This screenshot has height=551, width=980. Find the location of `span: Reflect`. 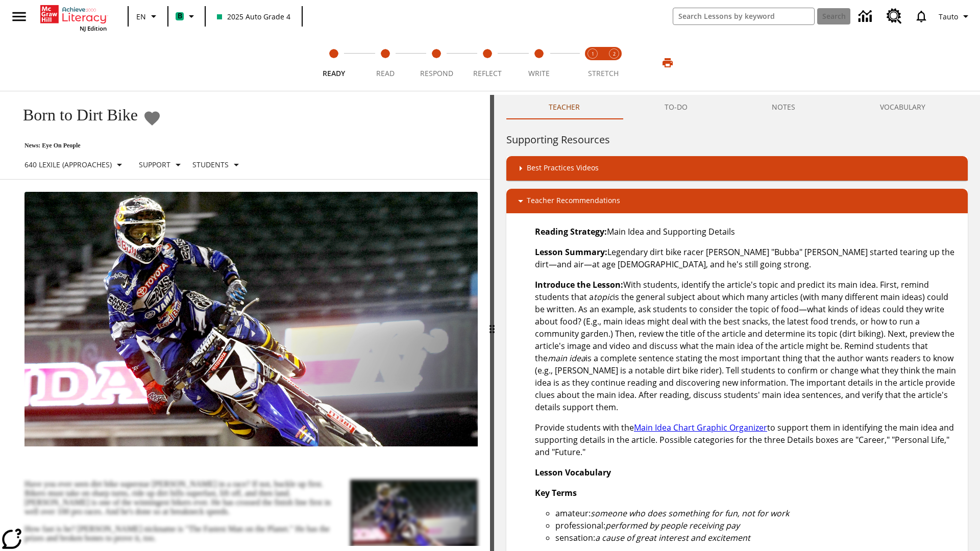

span: Reflect is located at coordinates (487, 73).